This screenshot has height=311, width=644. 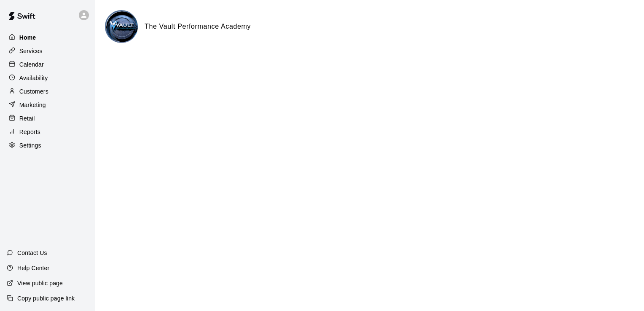 I want to click on h6: The Vault Performance Academy, so click(x=198, y=27).